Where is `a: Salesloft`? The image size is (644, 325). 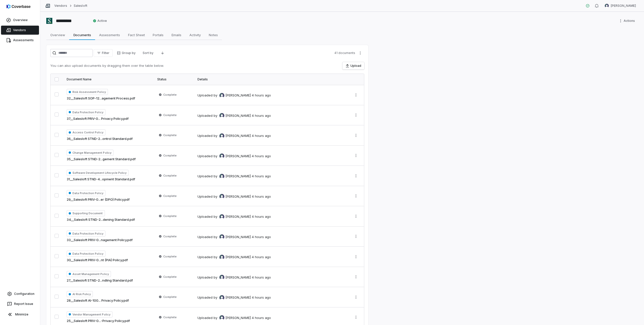 a: Salesloft is located at coordinates (80, 6).